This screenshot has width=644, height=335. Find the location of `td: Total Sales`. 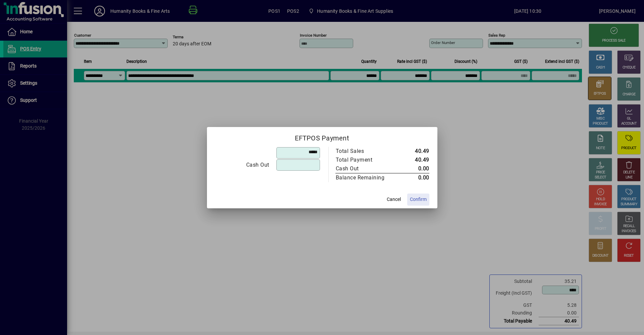

td: Total Sales is located at coordinates (367, 151).